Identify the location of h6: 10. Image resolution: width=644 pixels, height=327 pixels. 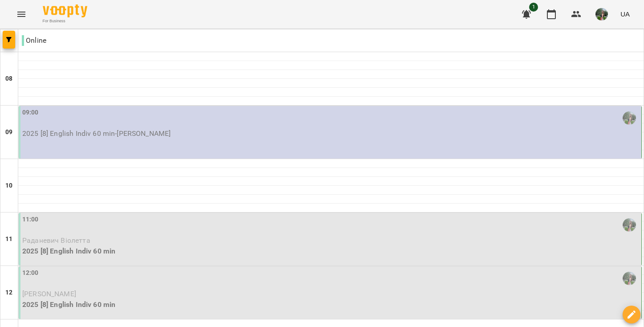
(9, 186).